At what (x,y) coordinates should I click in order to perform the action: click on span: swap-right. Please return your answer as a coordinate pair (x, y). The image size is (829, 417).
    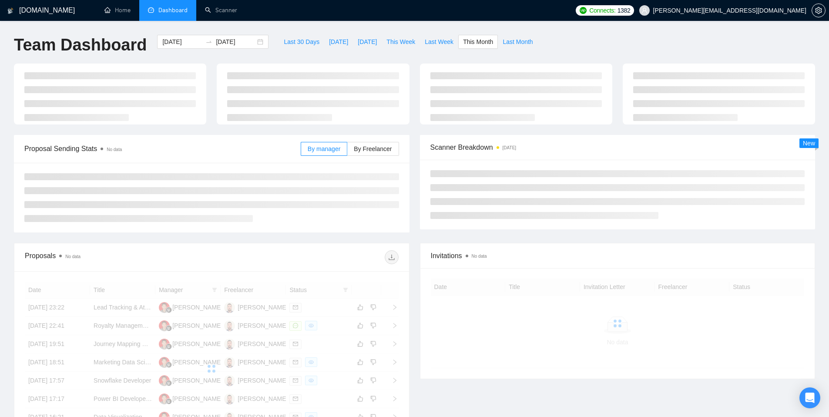
    Looking at the image, I should click on (209, 42).